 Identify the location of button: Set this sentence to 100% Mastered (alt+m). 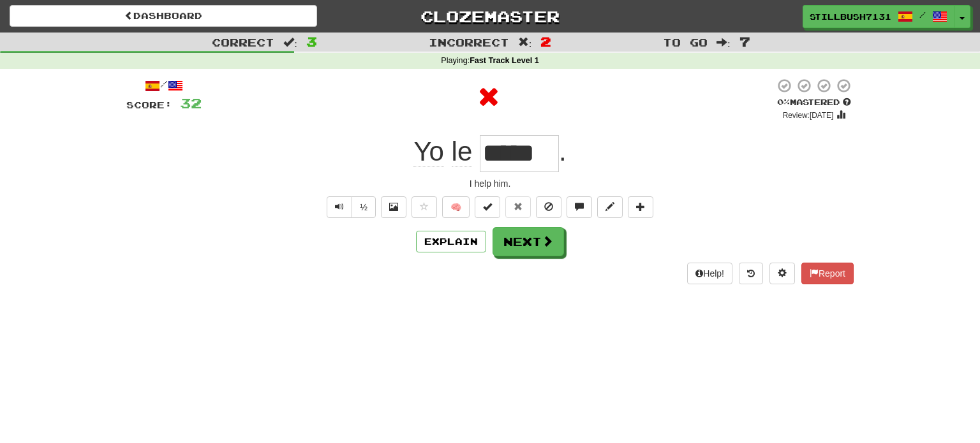
(488, 208).